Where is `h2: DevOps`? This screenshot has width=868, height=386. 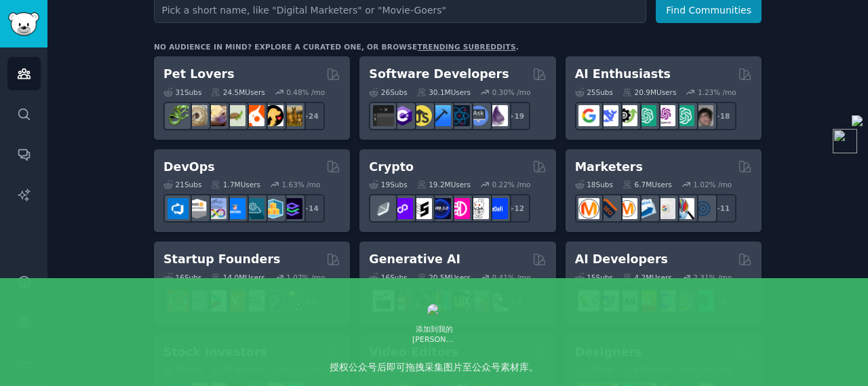
h2: DevOps is located at coordinates (189, 167).